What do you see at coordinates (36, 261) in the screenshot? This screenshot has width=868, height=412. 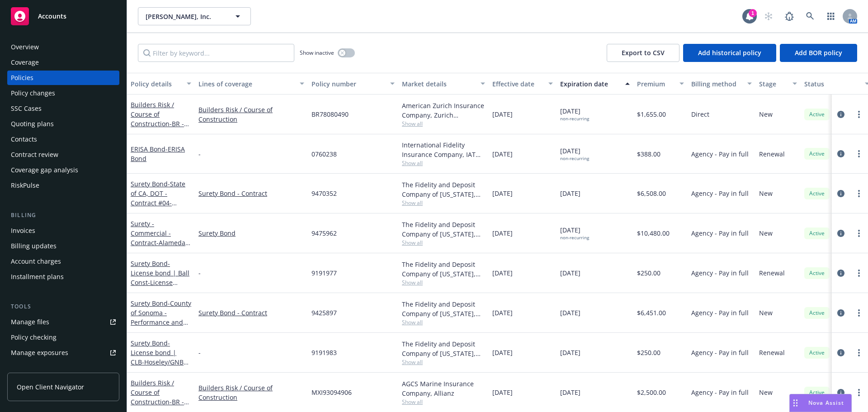 I see `div: Account charges` at bounding box center [36, 261].